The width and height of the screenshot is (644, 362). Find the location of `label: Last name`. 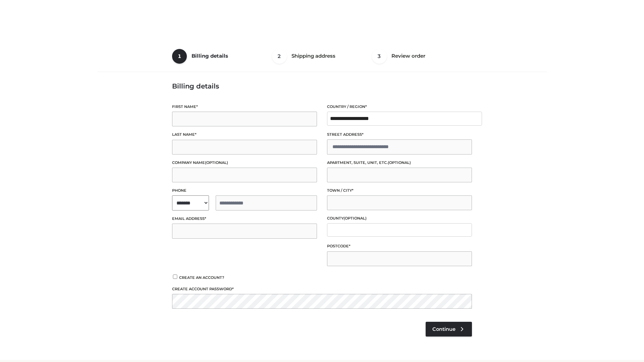

label: Last name is located at coordinates (245, 135).